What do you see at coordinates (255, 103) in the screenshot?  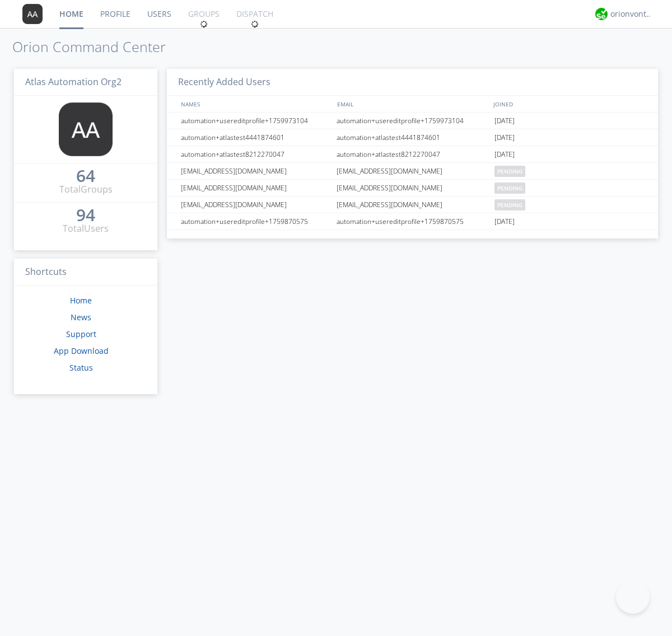 I see `div: NAMES` at bounding box center [255, 103].